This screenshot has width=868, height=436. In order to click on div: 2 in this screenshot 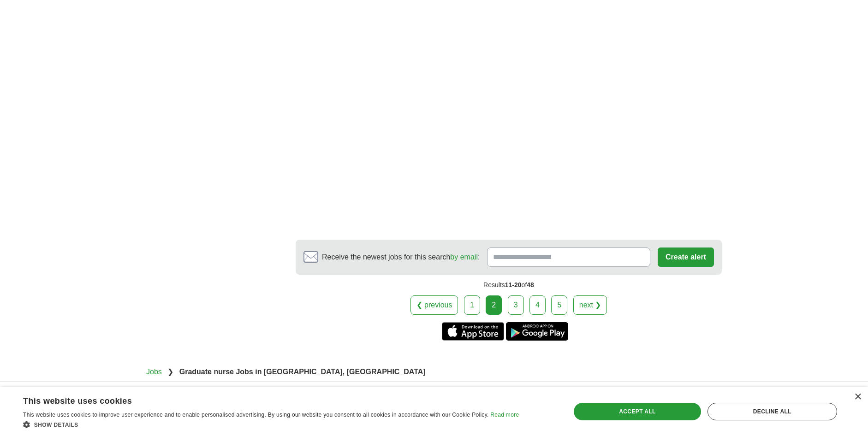, I will do `click(493, 305)`.